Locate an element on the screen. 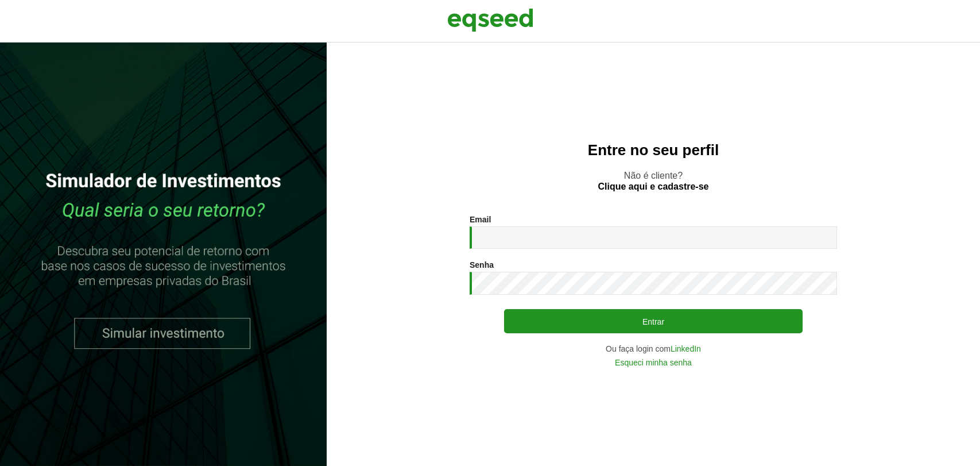  img: EqSeed Logo is located at coordinates (490, 20).